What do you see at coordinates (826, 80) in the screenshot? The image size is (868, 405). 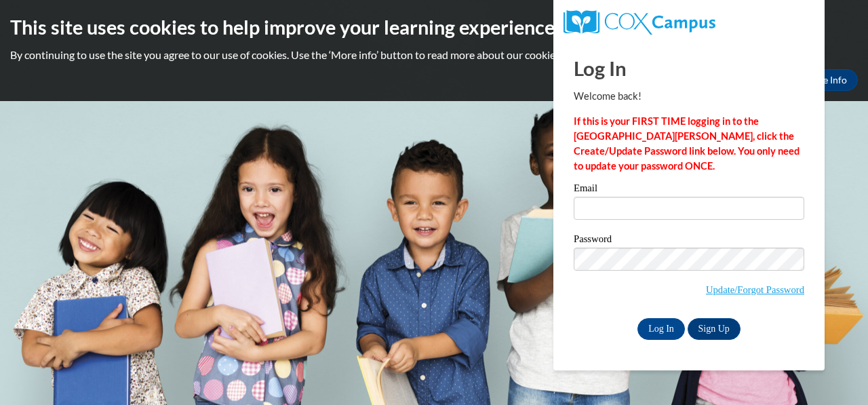 I see `a: More Info` at bounding box center [826, 80].